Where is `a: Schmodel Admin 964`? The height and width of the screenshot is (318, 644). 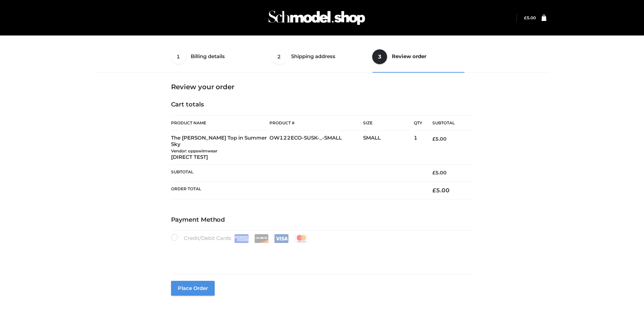 a: Schmodel Admin 964 is located at coordinates (317, 18).